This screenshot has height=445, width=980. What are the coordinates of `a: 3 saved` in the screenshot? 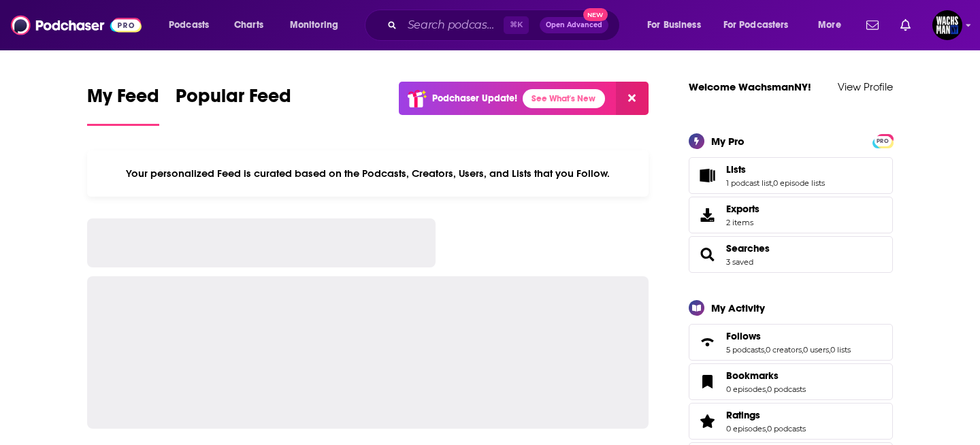 It's located at (740, 262).